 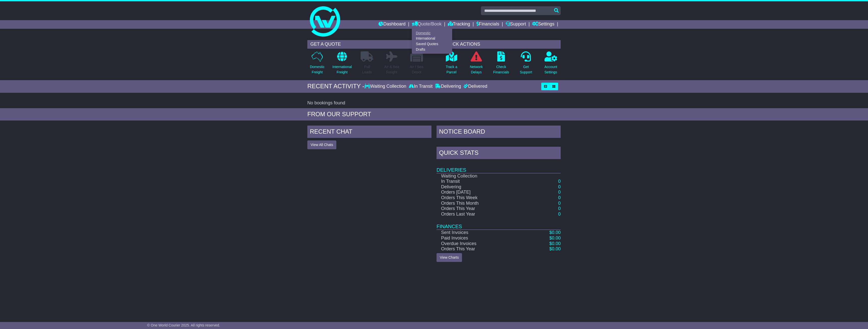 I want to click on a: Drafts, so click(x=432, y=49).